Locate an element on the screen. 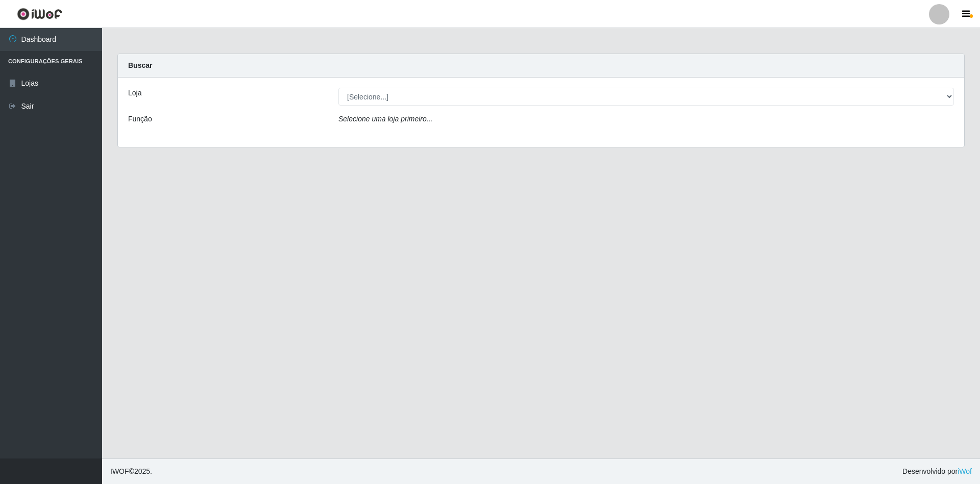  strong: Buscar is located at coordinates (140, 66).